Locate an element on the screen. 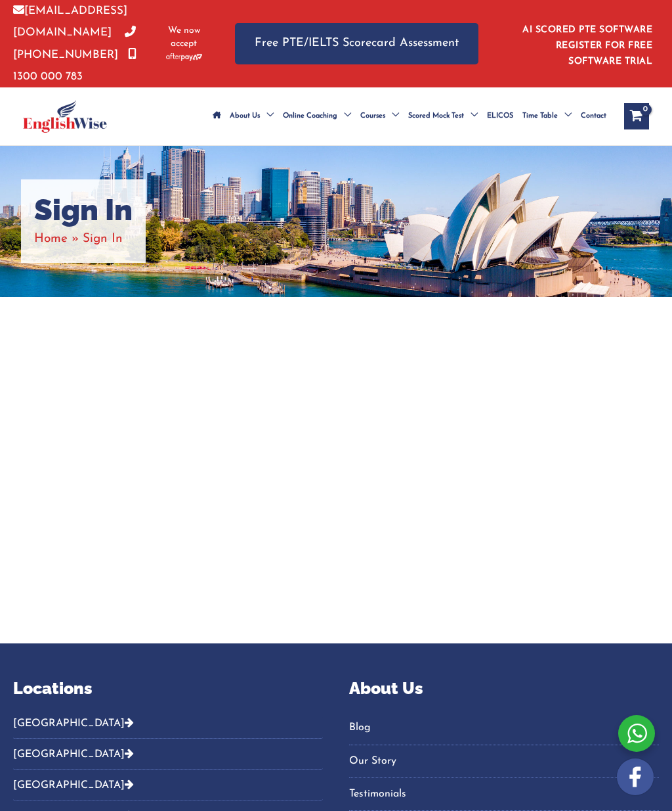 This screenshot has height=811, width=672. nav: Site Navigation: Main Menu is located at coordinates (410, 116).